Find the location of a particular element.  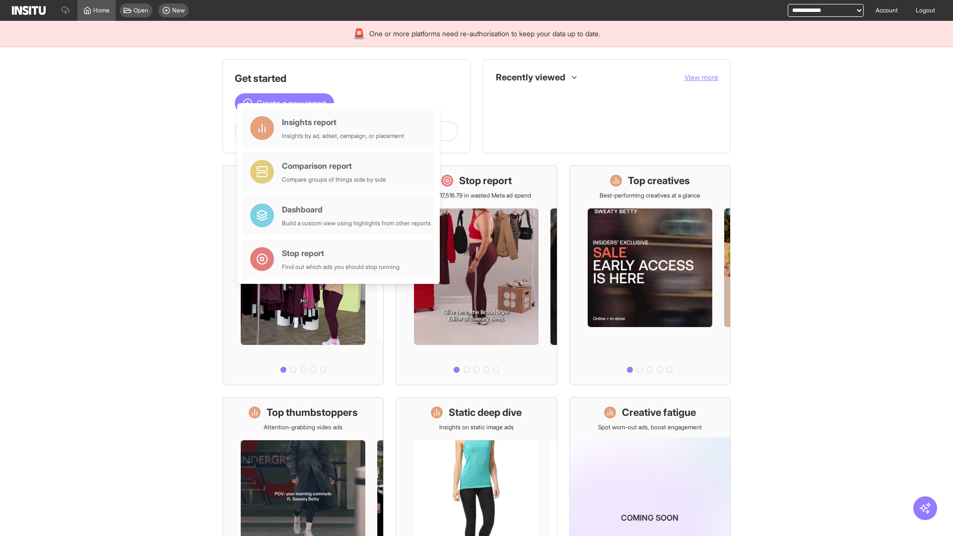

h1: Top creatives is located at coordinates (658, 181).